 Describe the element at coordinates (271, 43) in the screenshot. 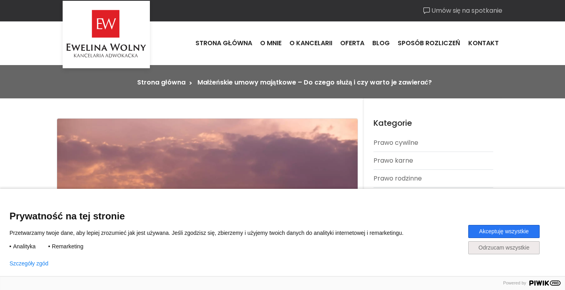

I see `a: O mnie` at that location.